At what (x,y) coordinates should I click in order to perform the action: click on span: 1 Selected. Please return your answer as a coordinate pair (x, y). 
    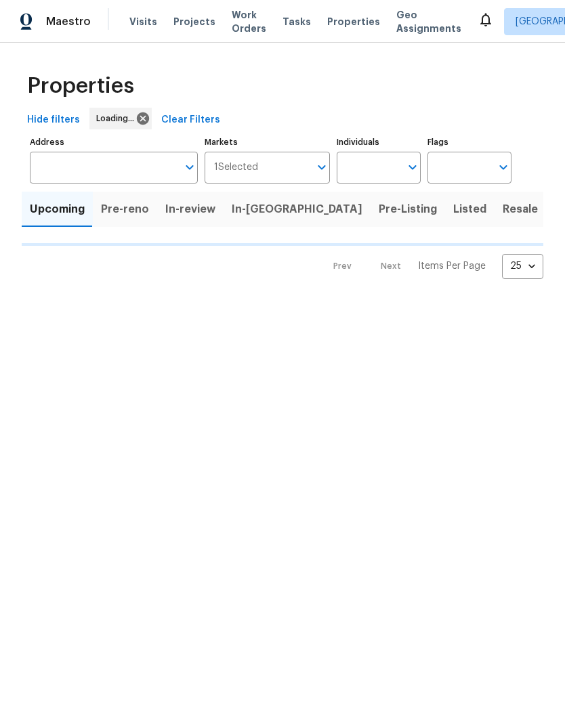
    Looking at the image, I should click on (236, 168).